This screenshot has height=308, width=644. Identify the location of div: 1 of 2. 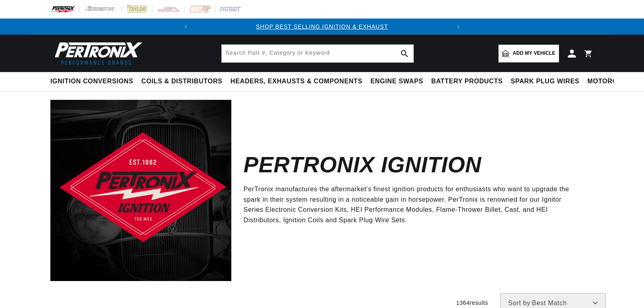
(322, 26).